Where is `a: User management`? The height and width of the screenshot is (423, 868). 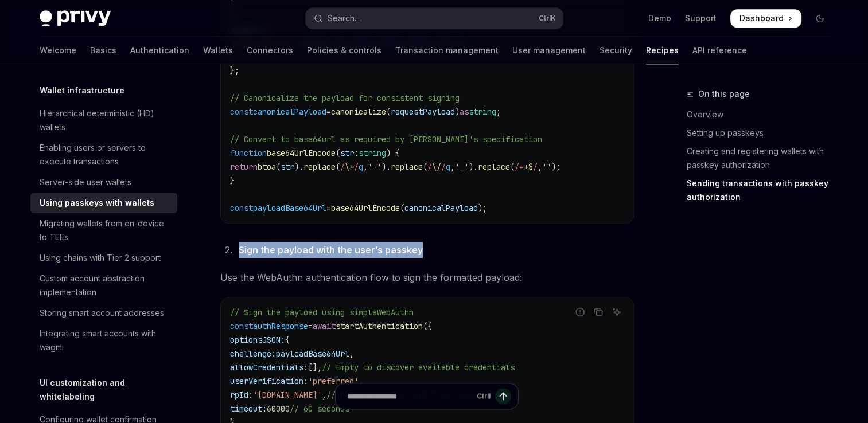
a: User management is located at coordinates (549, 51).